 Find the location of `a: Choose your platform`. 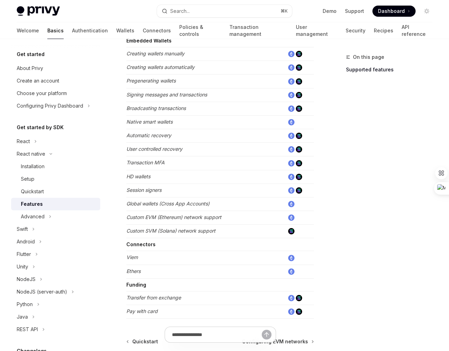

a: Choose your platform is located at coordinates (56, 93).